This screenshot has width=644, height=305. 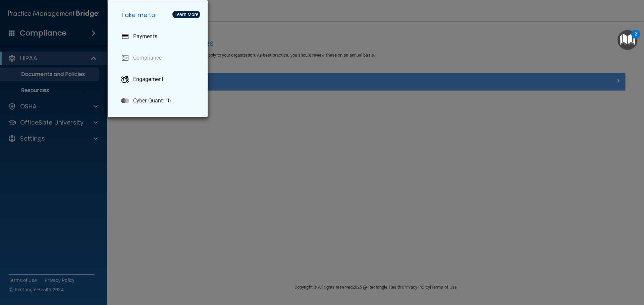 What do you see at coordinates (635, 39) in the screenshot?
I see `div: 2` at bounding box center [635, 39].